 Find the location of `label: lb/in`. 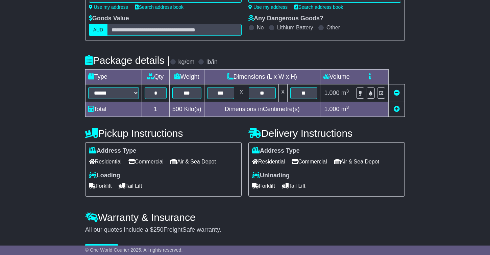

label: lb/in is located at coordinates (212, 62).